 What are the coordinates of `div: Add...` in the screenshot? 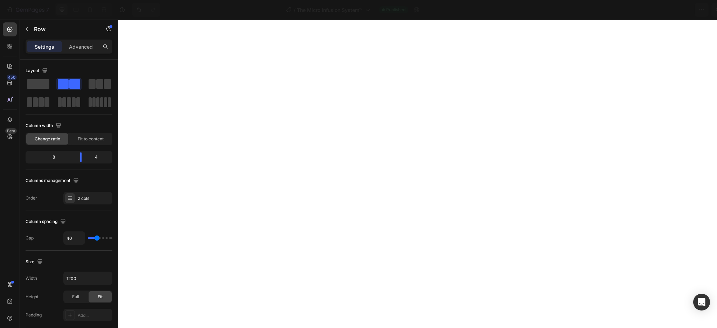 It's located at (94, 316).